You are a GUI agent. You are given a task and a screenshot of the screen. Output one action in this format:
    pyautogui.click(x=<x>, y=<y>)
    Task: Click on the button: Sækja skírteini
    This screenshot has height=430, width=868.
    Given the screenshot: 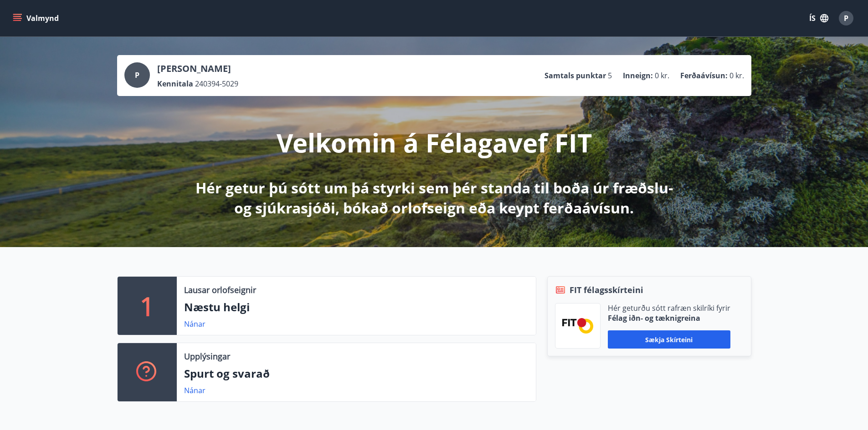 What is the action you would take?
    pyautogui.click(x=669, y=340)
    